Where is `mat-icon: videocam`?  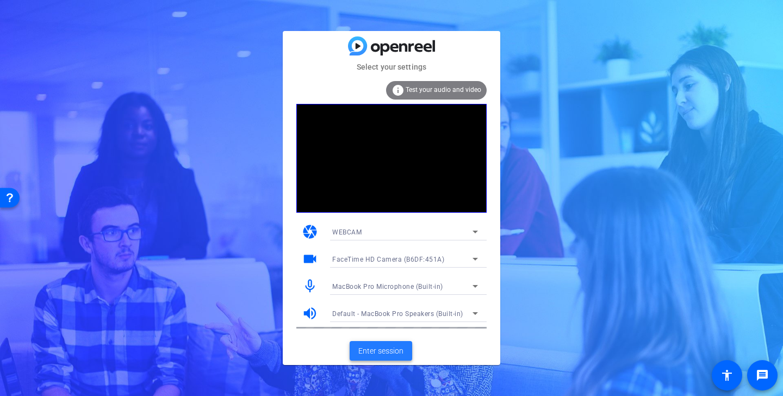 mat-icon: videocam is located at coordinates (310, 259).